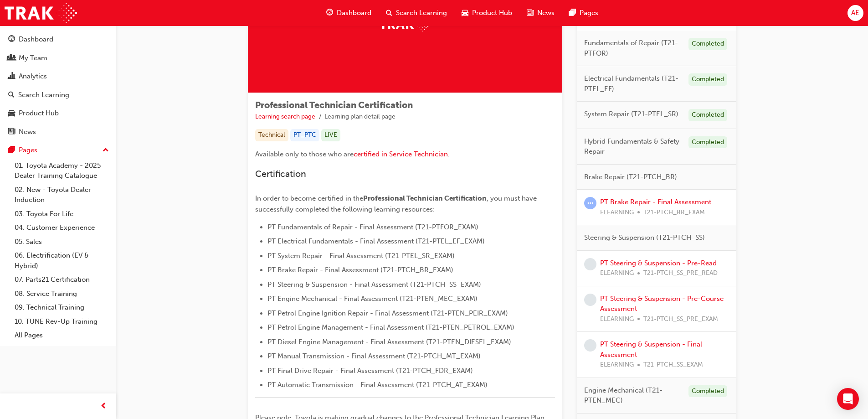 Image resolution: width=868 pixels, height=419 pixels. Describe the element at coordinates (11, 39) in the screenshot. I see `span: guage-icon` at that location.